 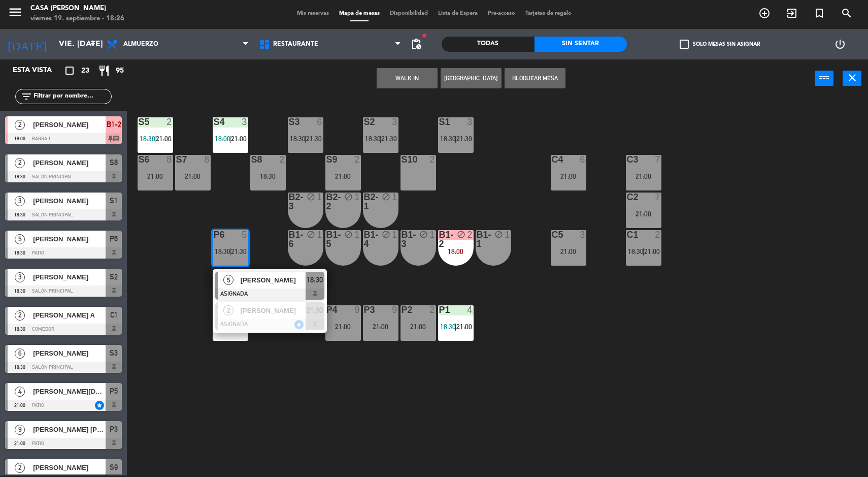 I want to click on span: Mapa de mesas, so click(x=359, y=13).